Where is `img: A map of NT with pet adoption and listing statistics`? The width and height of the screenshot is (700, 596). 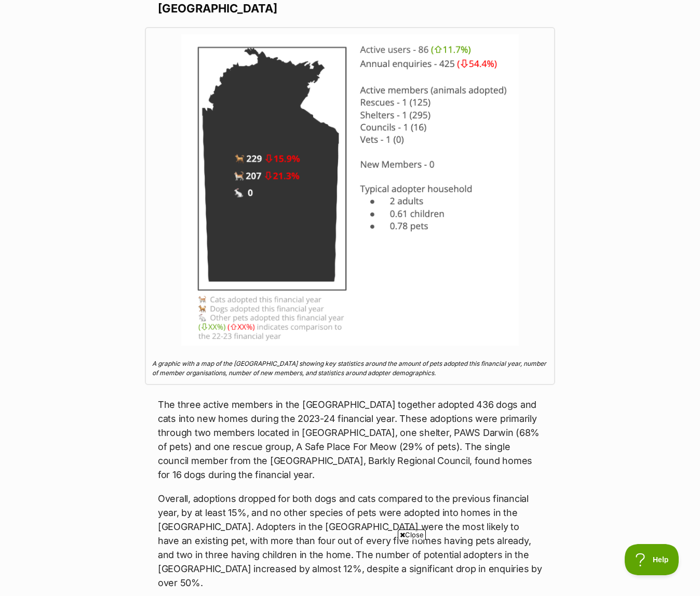 img: A map of NT with pet adoption and listing statistics is located at coordinates (350, 189).